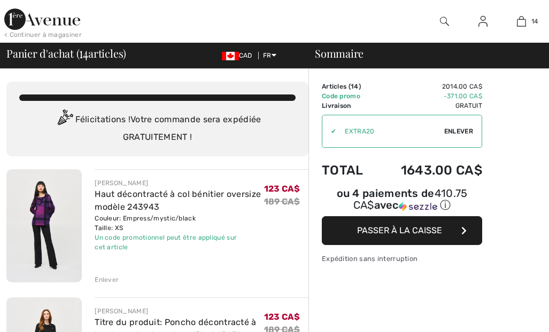 The image size is (549, 332). What do you see at coordinates (43, 35) in the screenshot?
I see `div: < Continuer à magasiner` at bounding box center [43, 35].